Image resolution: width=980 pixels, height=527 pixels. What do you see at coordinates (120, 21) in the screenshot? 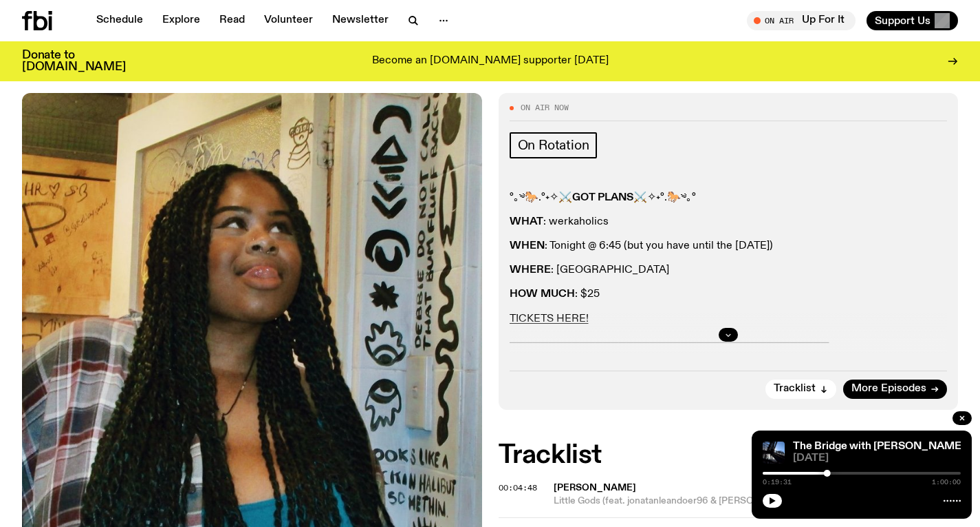
I see `a: Schedule` at bounding box center [120, 21].